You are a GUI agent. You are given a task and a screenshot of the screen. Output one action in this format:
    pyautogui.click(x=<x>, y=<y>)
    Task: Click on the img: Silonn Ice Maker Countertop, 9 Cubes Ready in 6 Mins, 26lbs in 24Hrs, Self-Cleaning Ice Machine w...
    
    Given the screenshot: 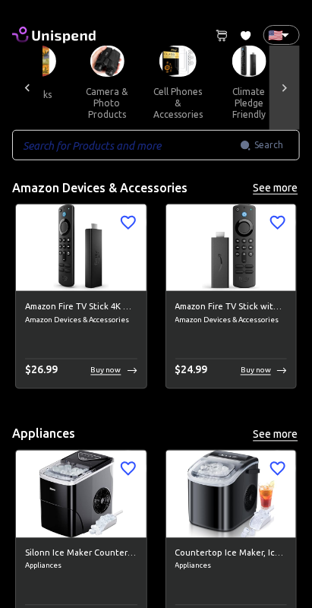 What is the action you would take?
    pyautogui.click(x=81, y=494)
    